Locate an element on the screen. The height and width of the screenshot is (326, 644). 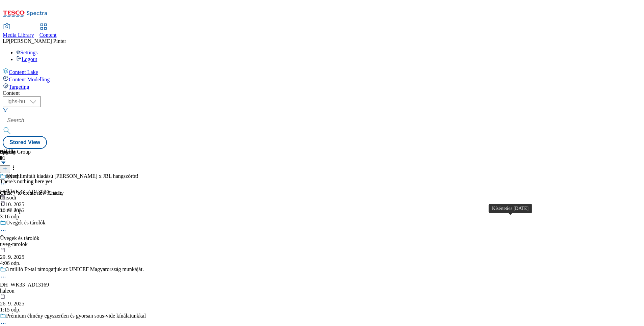
a: Targeting is located at coordinates (322, 86).